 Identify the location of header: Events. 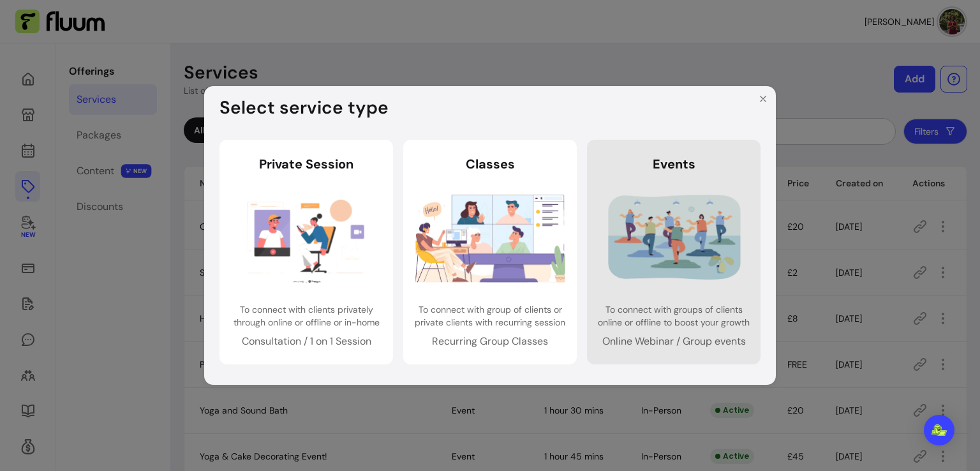
(673, 164).